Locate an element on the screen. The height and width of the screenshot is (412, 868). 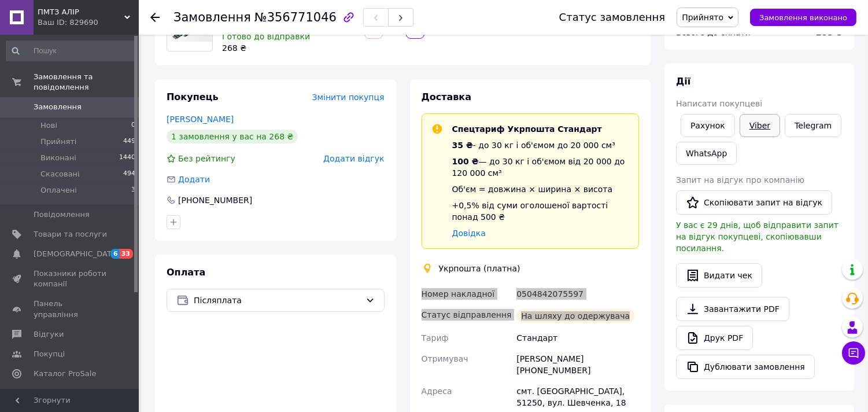
a: WhatsApp is located at coordinates (706, 153).